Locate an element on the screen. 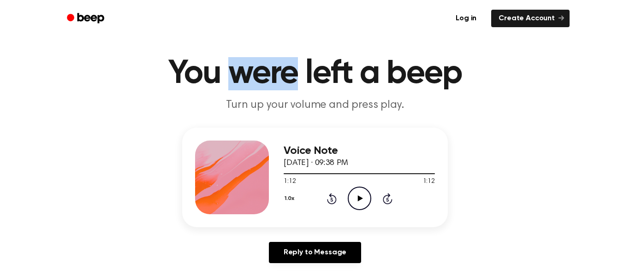  button: 1.0x is located at coordinates (291, 199).